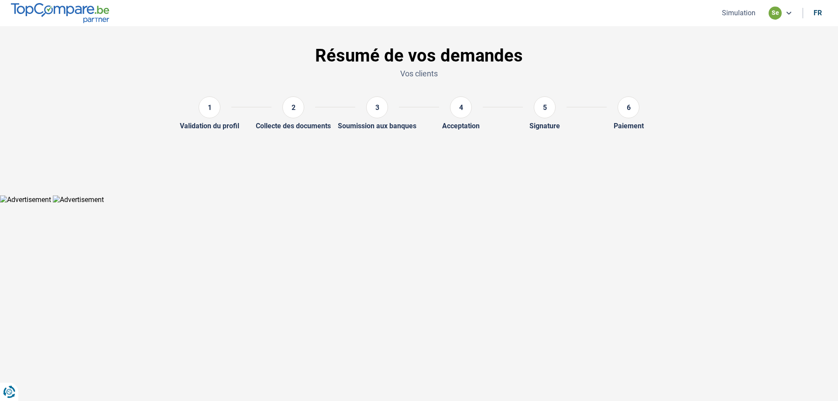 Image resolution: width=838 pixels, height=401 pixels. Describe the element at coordinates (293, 107) in the screenshot. I see `div: 2` at that location.